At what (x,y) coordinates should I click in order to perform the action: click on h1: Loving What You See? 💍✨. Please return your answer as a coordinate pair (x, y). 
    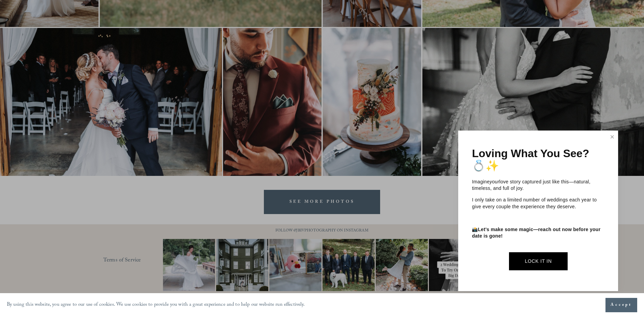
    Looking at the image, I should click on (537, 160).